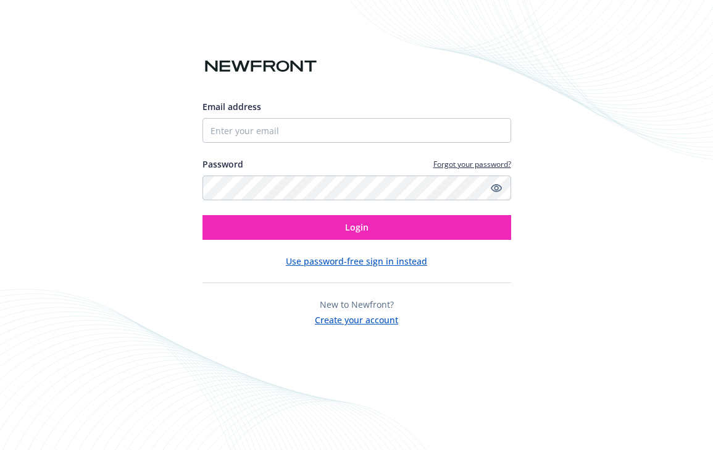  I want to click on button: Use password-free sign in instead, so click(356, 261).